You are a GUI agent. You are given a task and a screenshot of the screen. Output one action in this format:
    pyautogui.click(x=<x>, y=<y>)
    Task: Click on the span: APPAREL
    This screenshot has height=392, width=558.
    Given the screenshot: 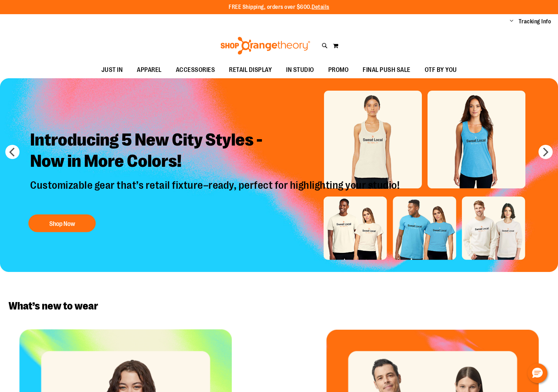 What is the action you would take?
    pyautogui.click(x=149, y=70)
    